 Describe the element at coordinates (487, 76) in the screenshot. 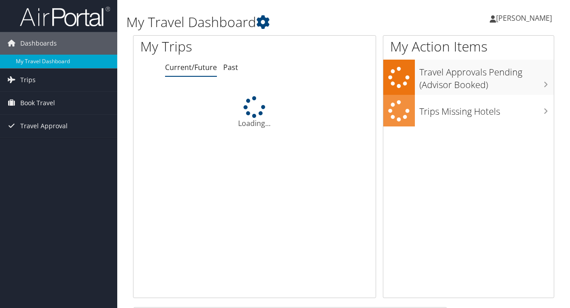

I see `h3: Travel Approvals Pending (Advisor Booked)` at that location.